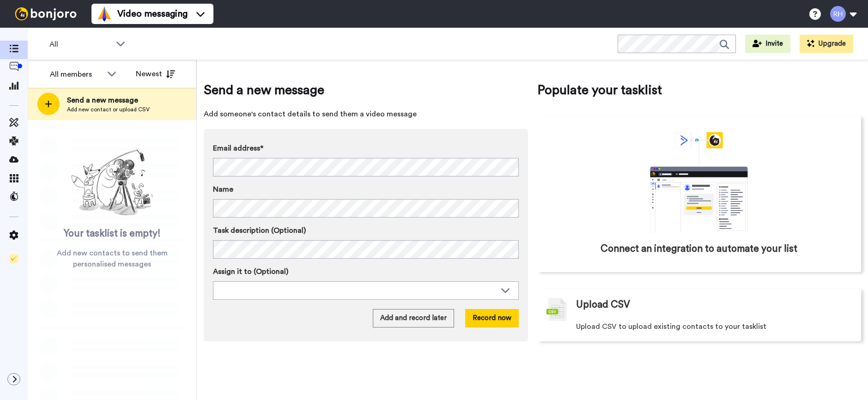 The height and width of the screenshot is (400, 868). I want to click on div: animation, so click(699, 183).